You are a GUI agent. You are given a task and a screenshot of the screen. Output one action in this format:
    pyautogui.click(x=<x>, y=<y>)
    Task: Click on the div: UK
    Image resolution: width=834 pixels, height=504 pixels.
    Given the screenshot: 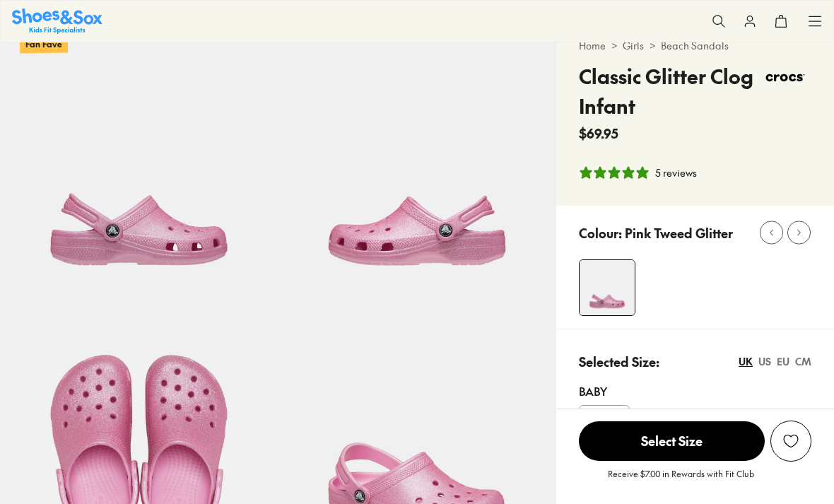 What is the action you would take?
    pyautogui.click(x=746, y=361)
    